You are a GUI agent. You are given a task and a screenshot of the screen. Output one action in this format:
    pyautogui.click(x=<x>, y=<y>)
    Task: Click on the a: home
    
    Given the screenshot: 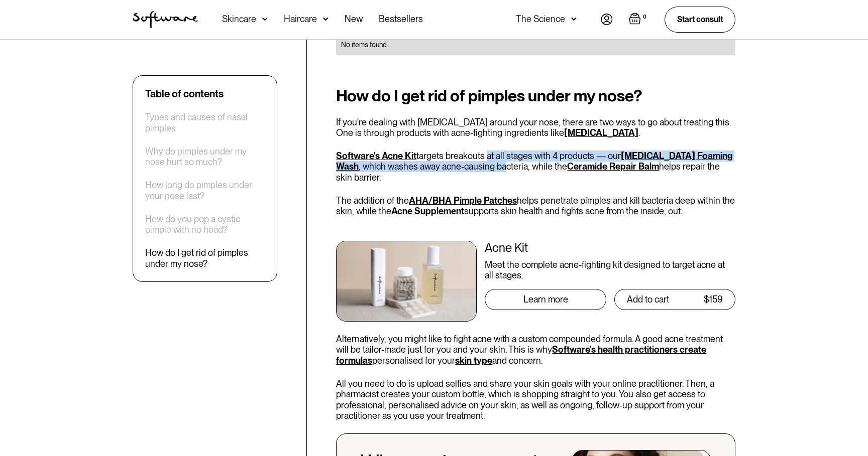 What is the action you would take?
    pyautogui.click(x=165, y=19)
    